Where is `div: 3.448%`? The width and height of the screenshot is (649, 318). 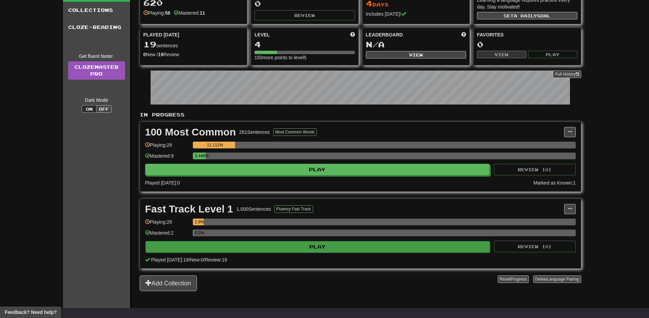 div: 3.448% is located at coordinates (200, 156).